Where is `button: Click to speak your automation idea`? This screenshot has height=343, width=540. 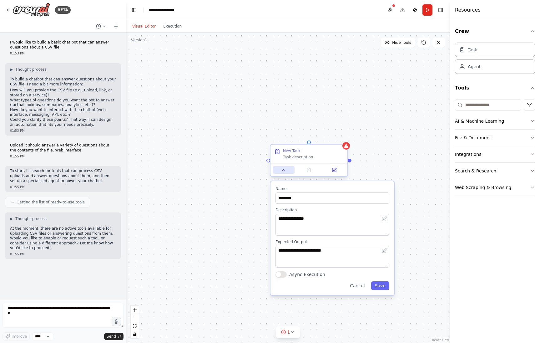
button: Click to speak your automation idea is located at coordinates (116, 321).